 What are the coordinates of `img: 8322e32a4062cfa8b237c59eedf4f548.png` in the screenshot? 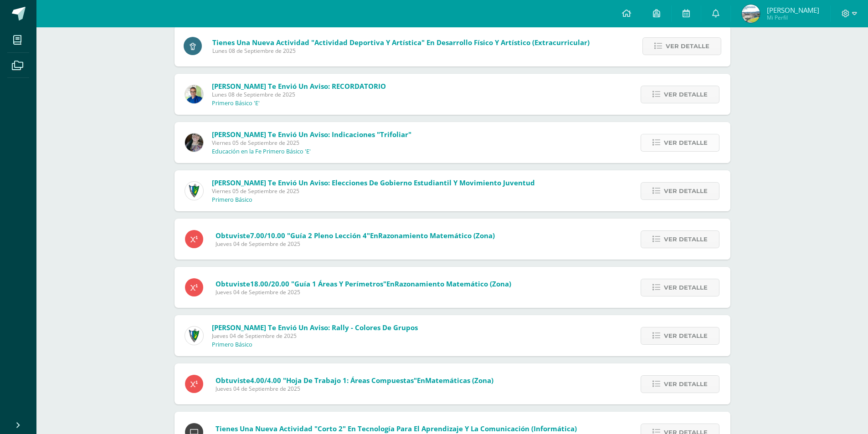 It's located at (194, 142).